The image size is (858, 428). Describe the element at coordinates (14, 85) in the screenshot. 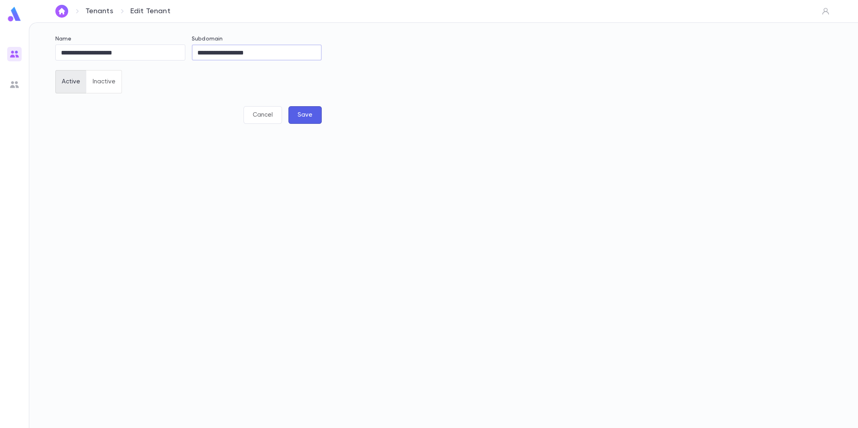

I see `img: users_grey.add6a7b1bacd1fe57131ad36919bb8de.svg` at that location.